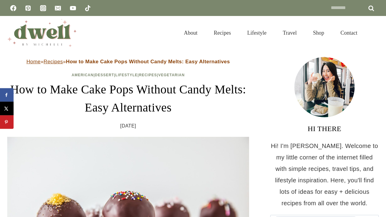 Image resolution: width=386 pixels, height=217 pixels. I want to click on h1: How to Make Cake Pops Without Candy Melts: Easy Alternatives, so click(128, 99).